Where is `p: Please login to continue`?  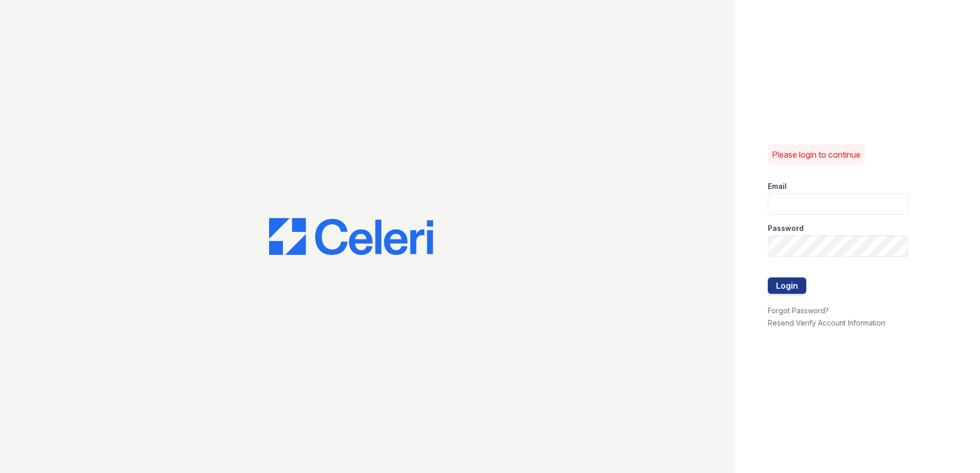
p: Please login to continue is located at coordinates (816, 155).